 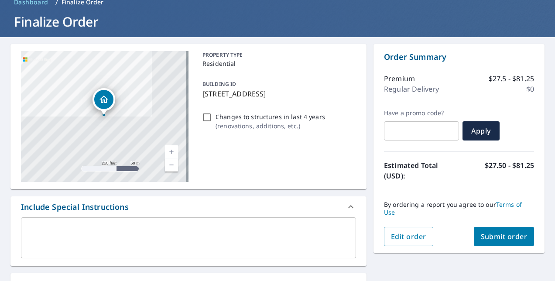 I want to click on span: Submit order, so click(x=504, y=236).